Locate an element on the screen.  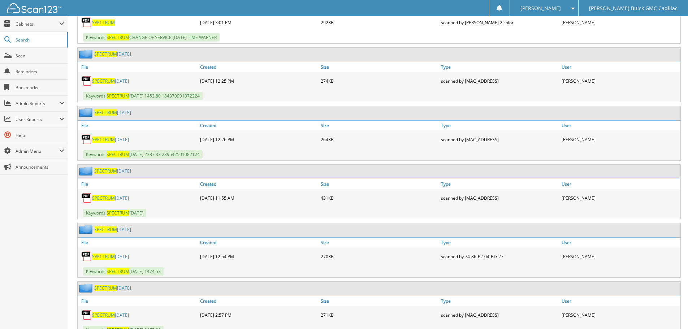
span: Admin Menu is located at coordinates (37, 151).